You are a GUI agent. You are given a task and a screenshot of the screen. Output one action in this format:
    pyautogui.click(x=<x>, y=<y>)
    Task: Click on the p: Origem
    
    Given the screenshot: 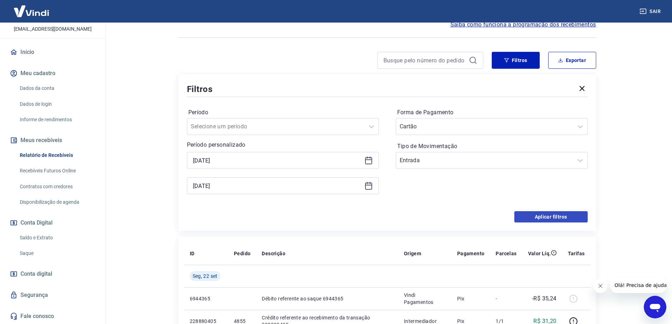 What is the action you would take?
    pyautogui.click(x=412, y=254)
    